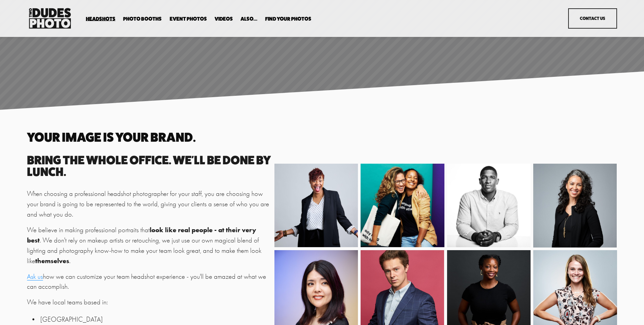  Describe the element at coordinates (398, 205) in the screenshot. I see `img: 08-24_SherinDawud_19-09-13_0179.jpg` at that location.